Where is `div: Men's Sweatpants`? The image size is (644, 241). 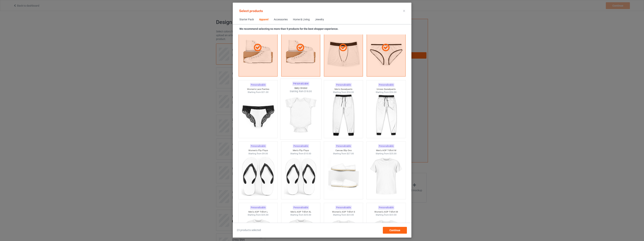 div: Men's Sweatpants is located at coordinates (343, 89).